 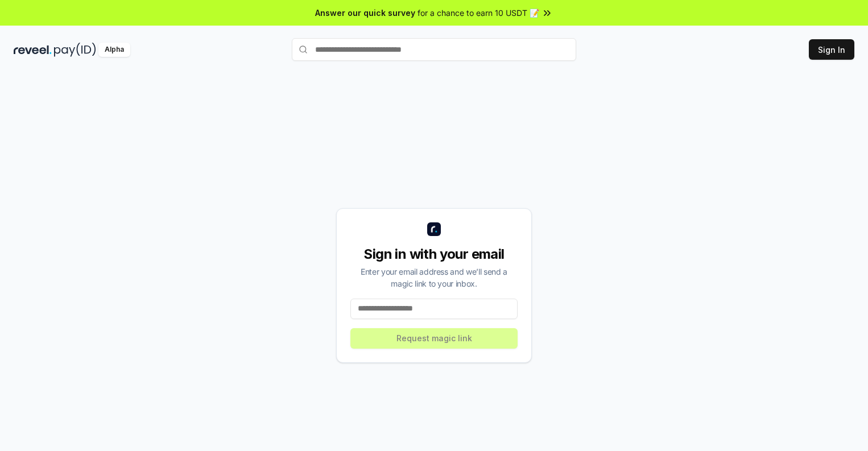 I want to click on div: Sign in with your email, so click(x=434, y=254).